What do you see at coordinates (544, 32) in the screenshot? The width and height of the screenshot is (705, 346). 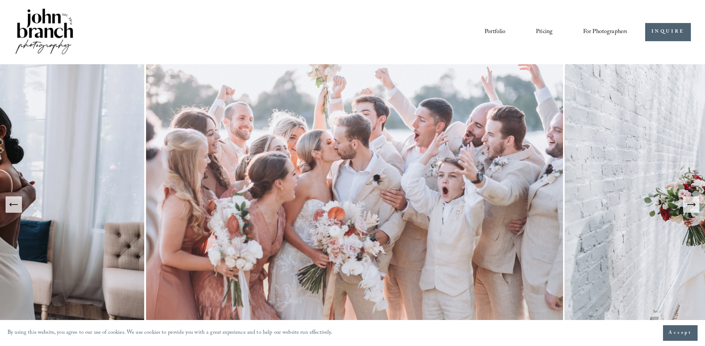 I see `a: Pricing` at bounding box center [544, 32].